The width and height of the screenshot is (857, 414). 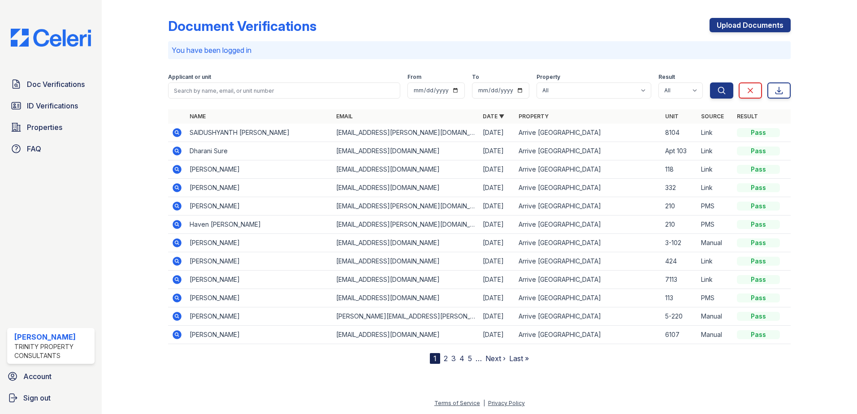 I want to click on div: Trinity Property Consultants, so click(x=52, y=351).